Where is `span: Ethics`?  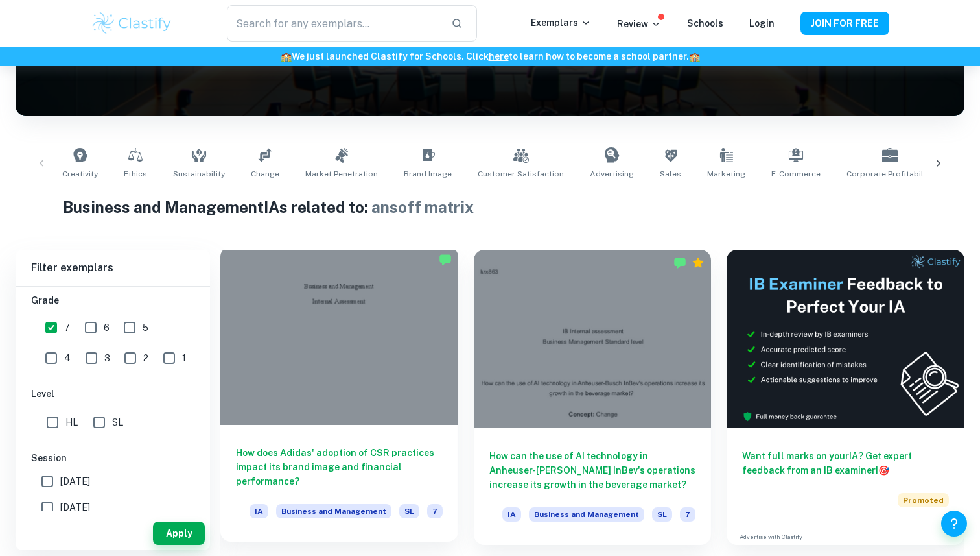 span: Ethics is located at coordinates (135, 174).